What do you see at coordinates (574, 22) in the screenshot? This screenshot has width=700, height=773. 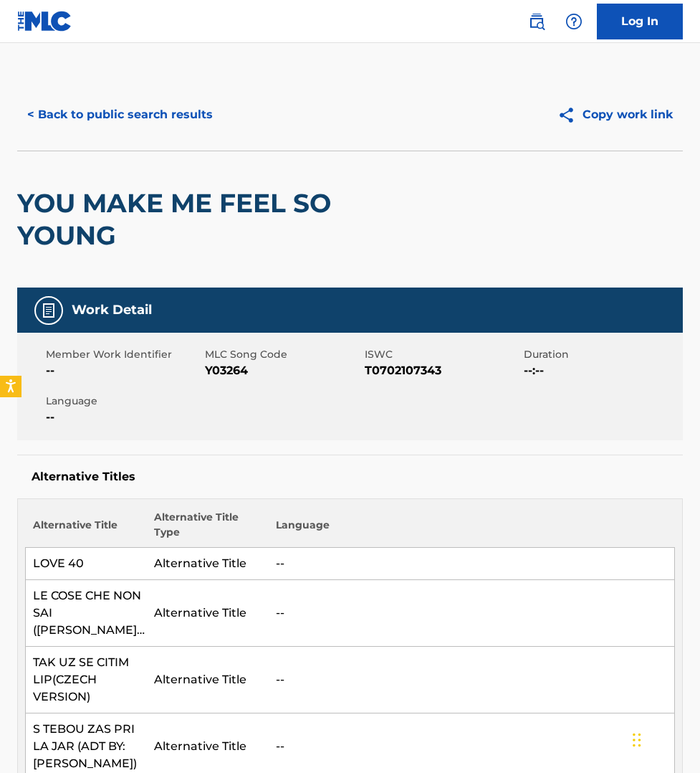 I see `div: Help` at bounding box center [574, 22].